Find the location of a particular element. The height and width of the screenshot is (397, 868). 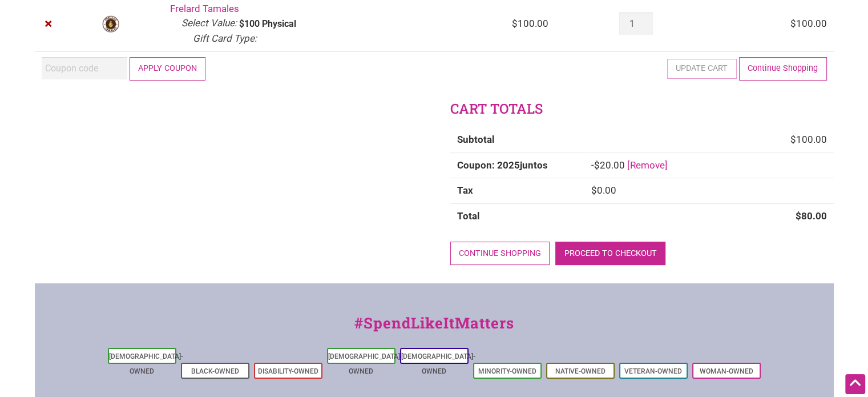

dt: Select Value: is located at coordinates (209, 23).